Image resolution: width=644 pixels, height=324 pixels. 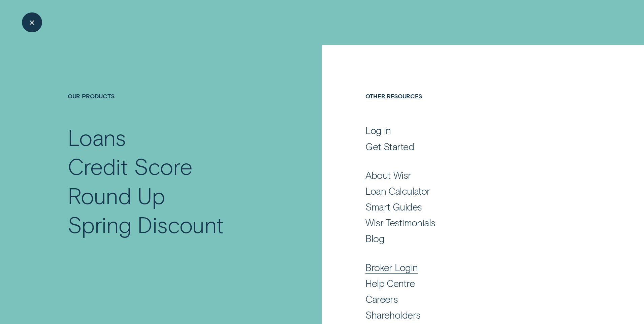 What do you see at coordinates (471, 108) in the screenshot?
I see `h4: Other Resources` at bounding box center [471, 108].